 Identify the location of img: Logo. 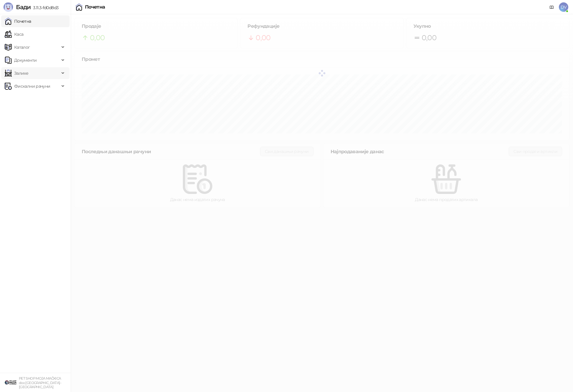
(8, 7).